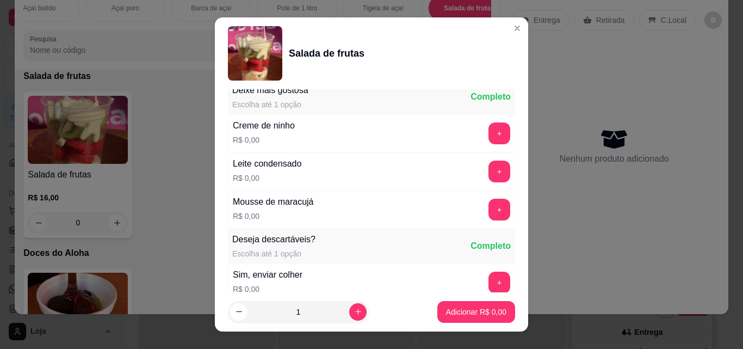 This screenshot has width=743, height=349. Describe the element at coordinates (476, 312) in the screenshot. I see `button: Adicionar R$ 0,00` at that location.